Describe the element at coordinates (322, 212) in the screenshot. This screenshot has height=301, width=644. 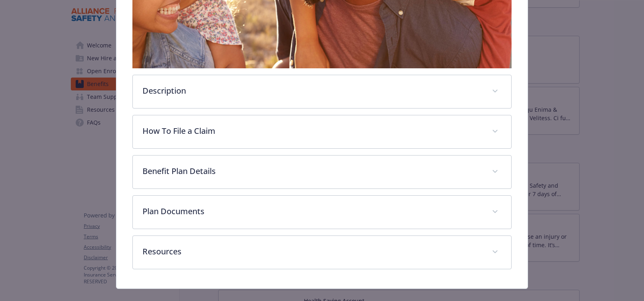
I see `div: Plan Documents` at that location.